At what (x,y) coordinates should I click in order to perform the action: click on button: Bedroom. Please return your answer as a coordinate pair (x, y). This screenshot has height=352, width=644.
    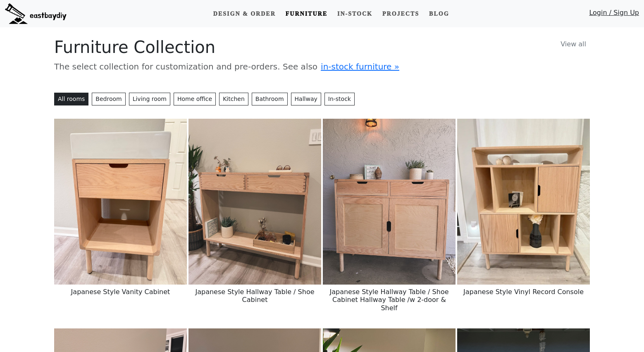
    Looking at the image, I should click on (108, 99).